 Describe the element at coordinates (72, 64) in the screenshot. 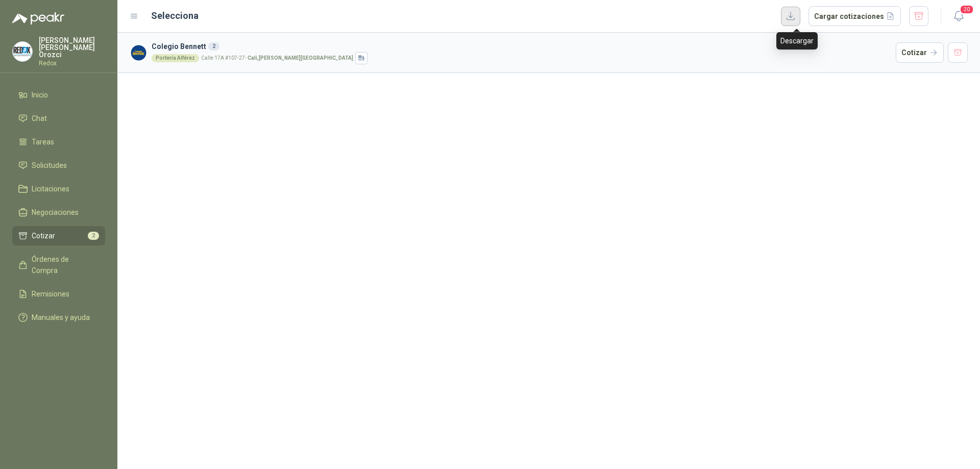

I see `p: Redox` at that location.